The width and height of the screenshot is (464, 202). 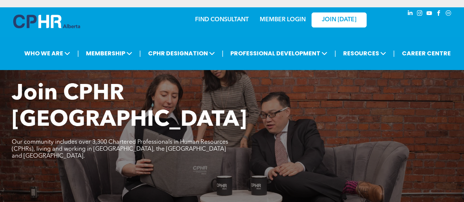 I want to click on a: Social network, so click(x=448, y=14).